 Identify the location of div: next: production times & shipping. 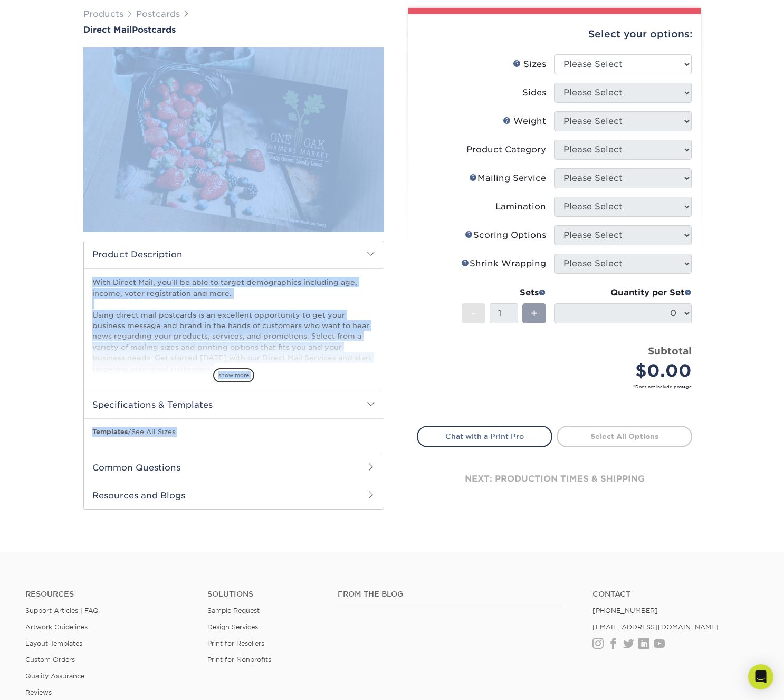
(554, 479).